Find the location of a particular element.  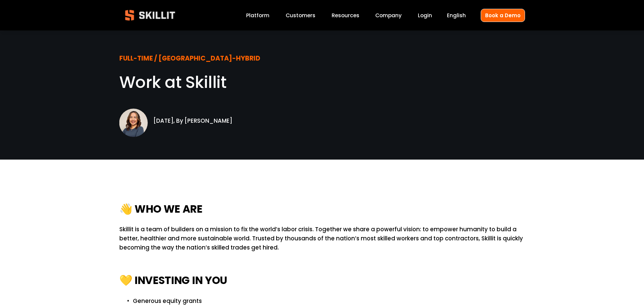

span: Work at Skillit is located at coordinates (173, 82).